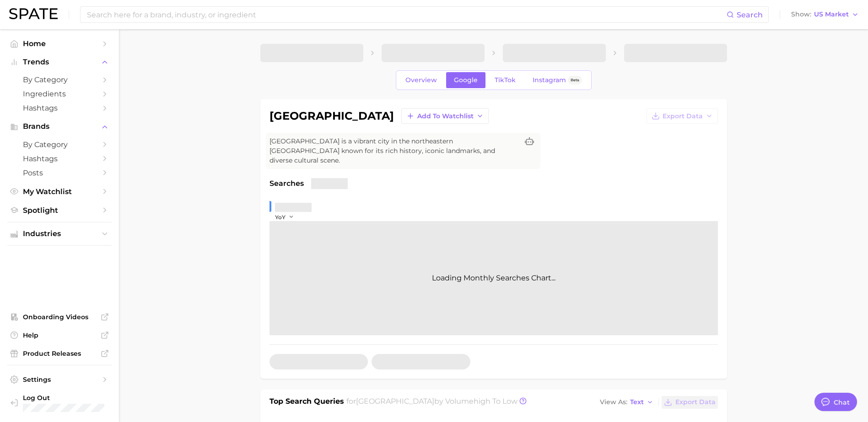 The image size is (868, 422). I want to click on a: Posts, so click(59, 173).